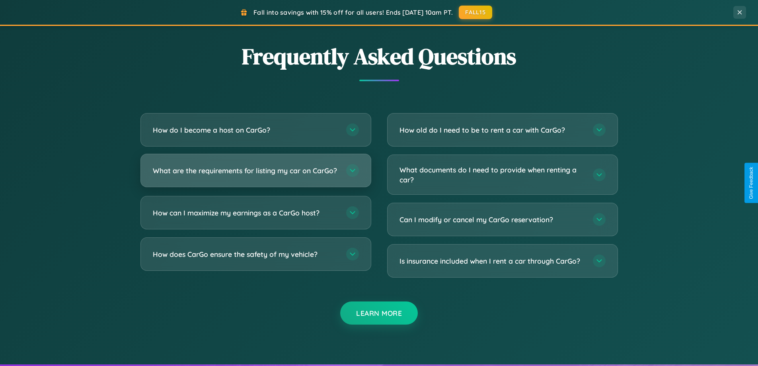 The height and width of the screenshot is (366, 758). Describe the element at coordinates (492, 219) in the screenshot. I see `h3: Can I modify or cancel my CarGo reservation?` at that location.